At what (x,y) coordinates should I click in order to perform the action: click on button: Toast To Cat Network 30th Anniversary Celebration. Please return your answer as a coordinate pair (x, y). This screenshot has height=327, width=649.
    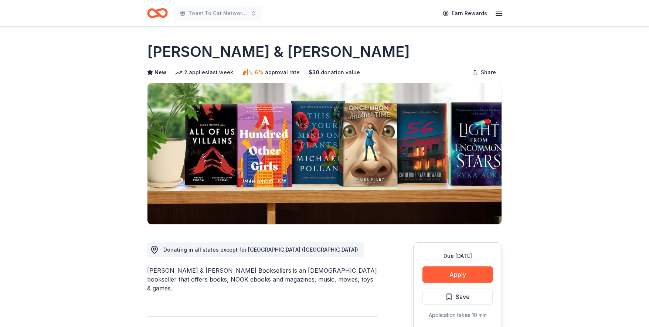
    Looking at the image, I should click on (218, 13).